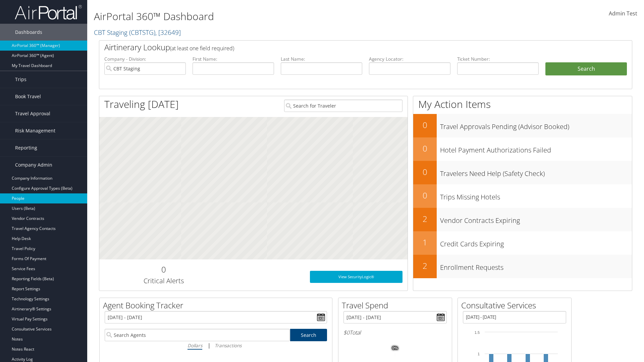 This screenshot has height=362, width=644. What do you see at coordinates (536, 266) in the screenshot?
I see `h3: Enrollment Requests` at bounding box center [536, 266].